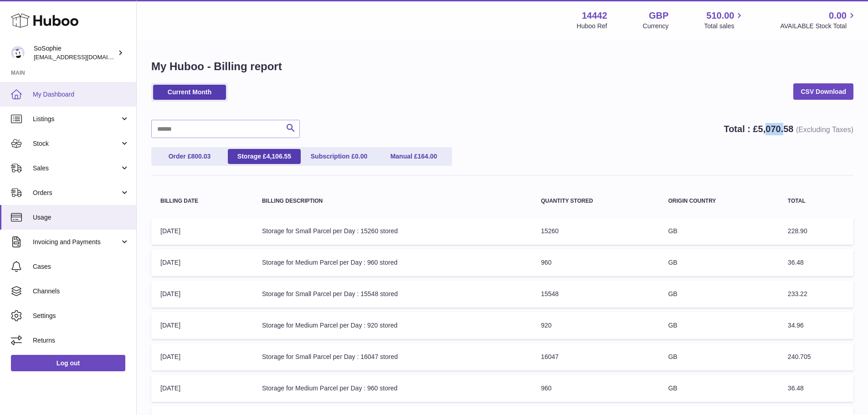 Image resolution: width=868 pixels, height=415 pixels. What do you see at coordinates (81, 316) in the screenshot?
I see `span: Settings` at bounding box center [81, 316].